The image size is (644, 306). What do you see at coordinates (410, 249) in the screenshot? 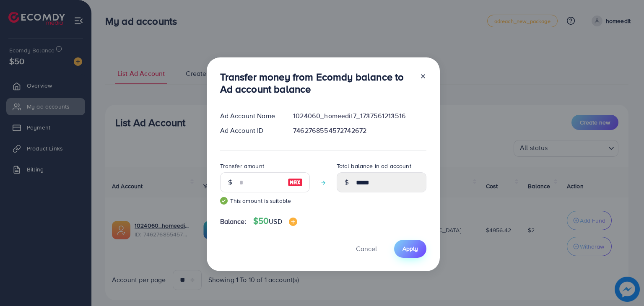
I see `button: Apply` at bounding box center [410, 249].